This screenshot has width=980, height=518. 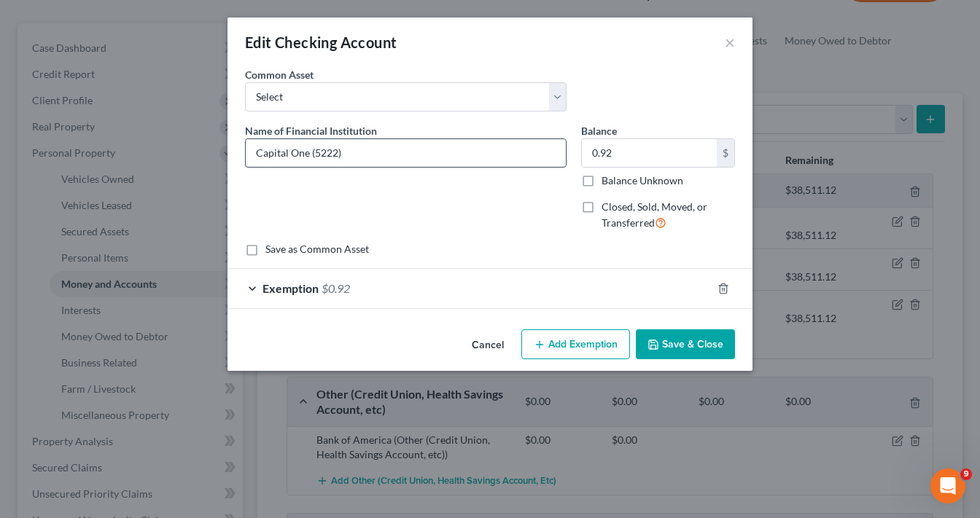 I want to click on input: Enter name..., so click(x=406, y=153).